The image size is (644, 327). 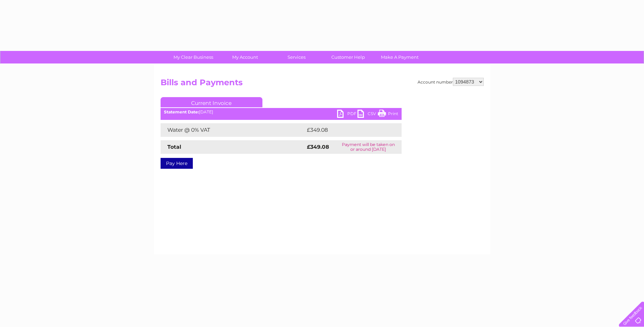 I want to click on a: My Clear Business, so click(x=193, y=57).